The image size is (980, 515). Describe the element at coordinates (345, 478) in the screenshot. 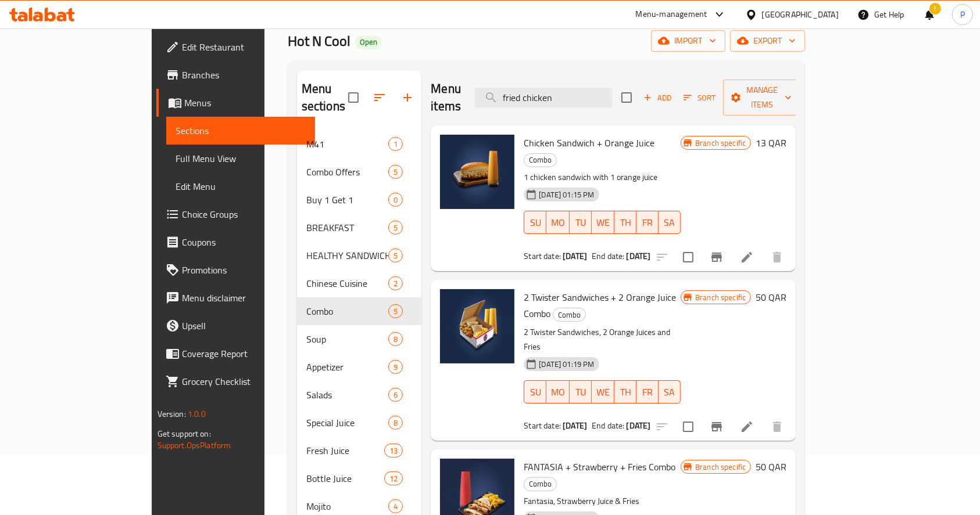

I see `span: Bottle Juice` at that location.